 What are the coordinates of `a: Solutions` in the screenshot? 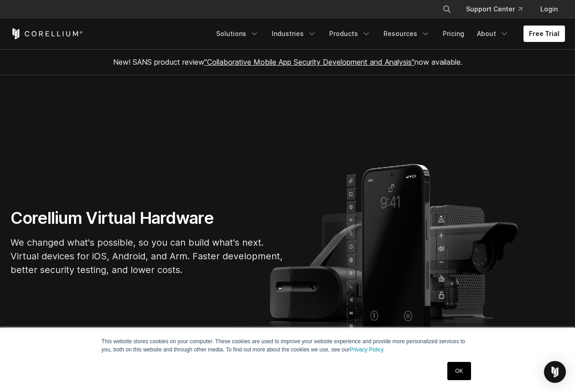 It's located at (237, 34).